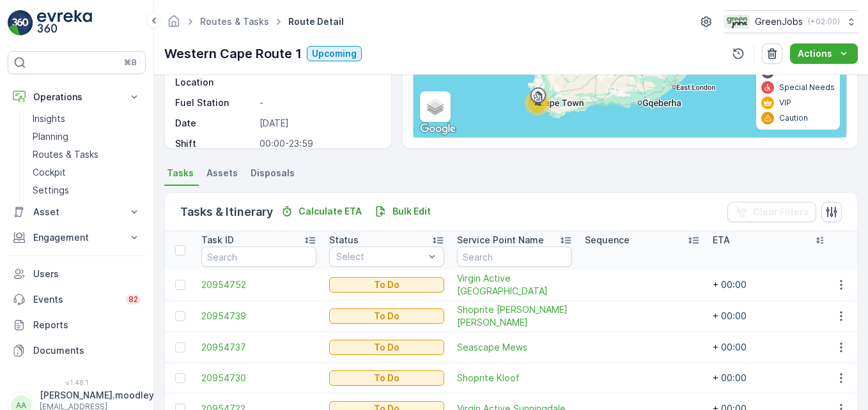 The width and height of the screenshot is (868, 410). I want to click on button: Asset, so click(77, 212).